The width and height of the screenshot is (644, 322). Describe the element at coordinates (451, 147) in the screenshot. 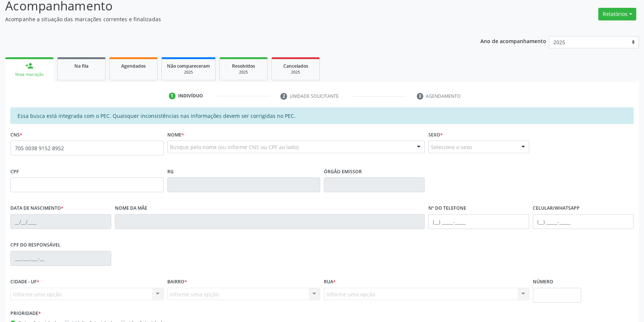

I see `span: Selecione o sexo` at that location.